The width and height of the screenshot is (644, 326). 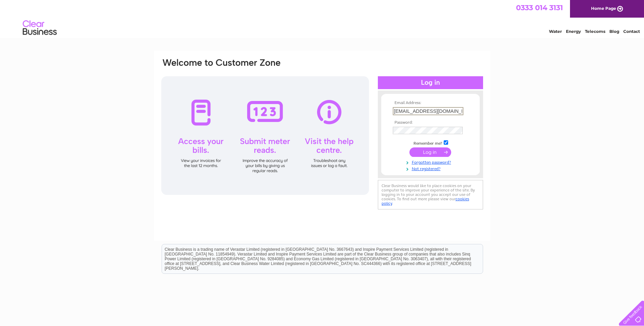 What do you see at coordinates (431, 168) in the screenshot?
I see `a: Not registered?` at bounding box center [431, 168].